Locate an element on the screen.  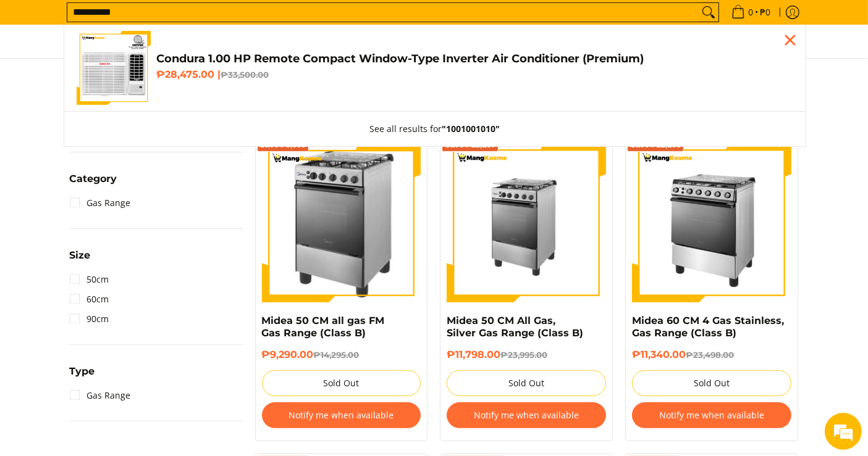
span: ₱0 is located at coordinates (765, 12).